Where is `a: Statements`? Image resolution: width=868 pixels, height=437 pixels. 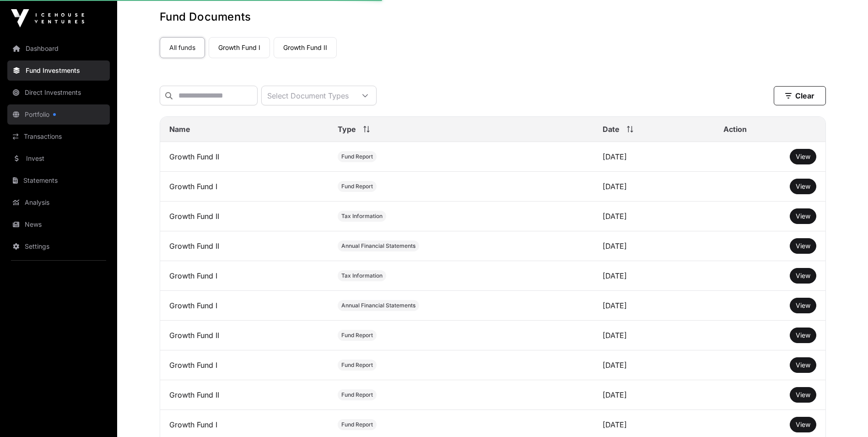
a: Statements is located at coordinates (58, 181).